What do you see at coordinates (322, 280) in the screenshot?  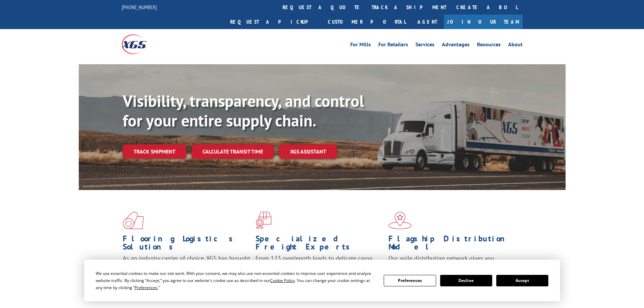 I see `div: Cookie Consent Prompt` at bounding box center [322, 280].